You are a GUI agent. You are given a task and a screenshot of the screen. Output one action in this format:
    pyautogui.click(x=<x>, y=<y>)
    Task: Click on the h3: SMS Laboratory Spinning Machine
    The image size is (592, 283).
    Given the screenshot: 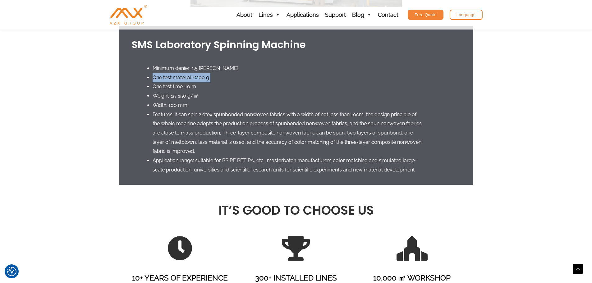 What is the action you would take?
    pyautogui.click(x=301, y=45)
    